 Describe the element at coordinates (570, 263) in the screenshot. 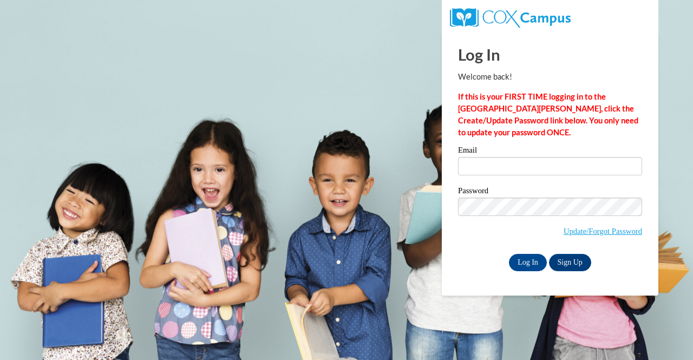

I see `a: Sign Up` at that location.